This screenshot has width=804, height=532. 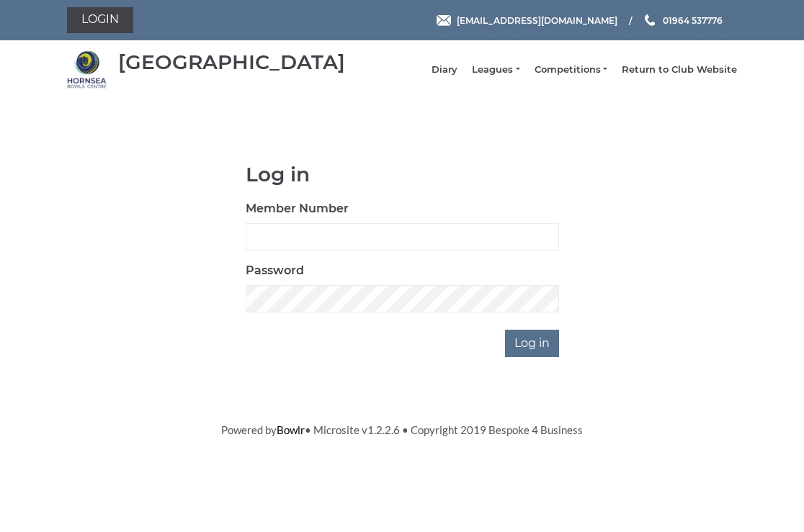 I want to click on a: Competitions, so click(x=570, y=70).